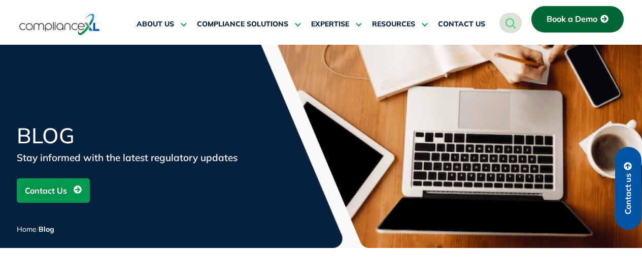  What do you see at coordinates (249, 24) in the screenshot?
I see `a: COMPLIANCE SOLUTIONS` at bounding box center [249, 24].